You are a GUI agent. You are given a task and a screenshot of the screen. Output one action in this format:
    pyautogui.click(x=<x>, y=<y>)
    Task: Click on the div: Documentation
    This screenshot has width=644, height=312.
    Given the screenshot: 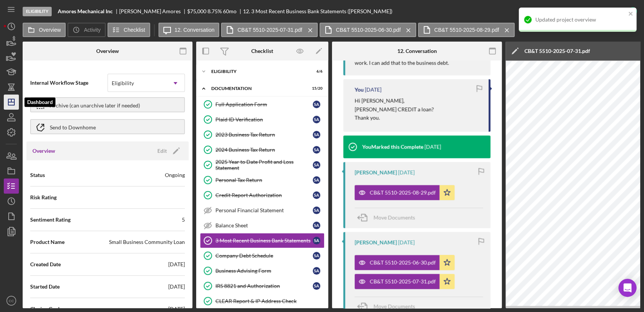 What is the action you would take?
    pyautogui.click(x=257, y=89)
    